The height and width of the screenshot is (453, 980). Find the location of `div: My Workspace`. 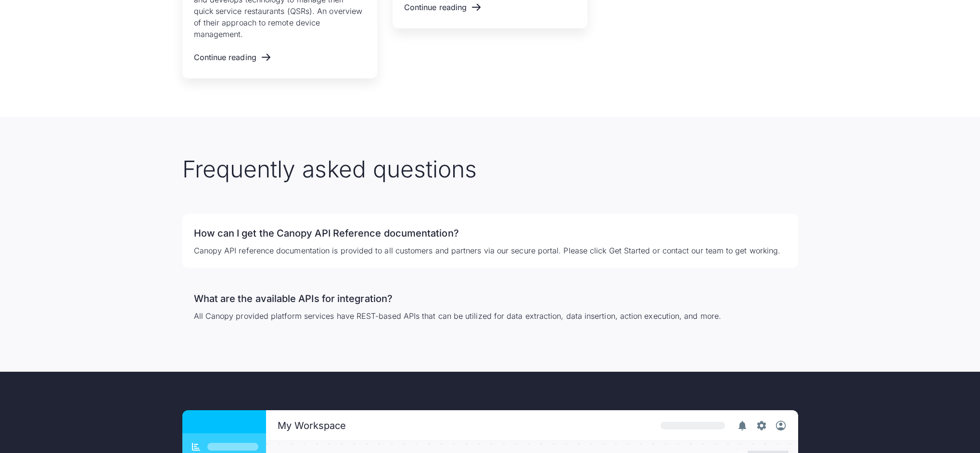

div: My Workspace is located at coordinates (312, 425).